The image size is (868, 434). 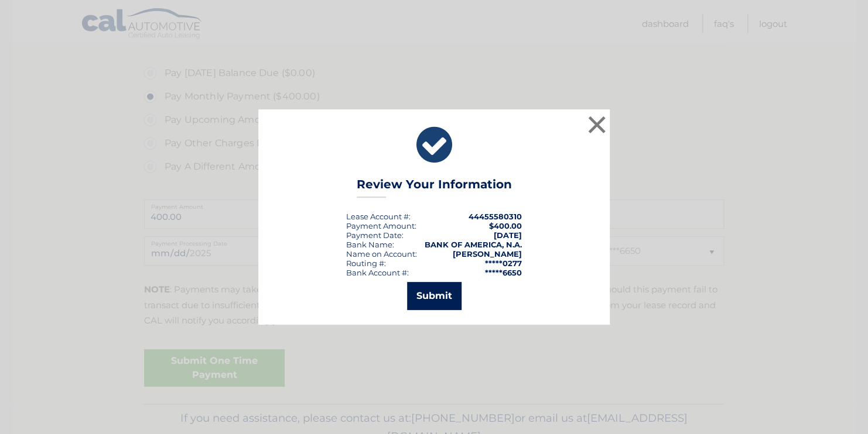 What do you see at coordinates (473, 244) in the screenshot?
I see `strong: BANK OF AMERICA, N.A.` at bounding box center [473, 244].